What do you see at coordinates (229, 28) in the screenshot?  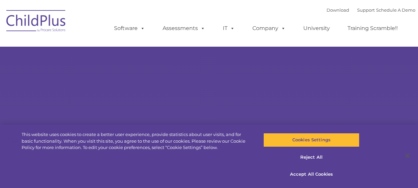 I see `a: IT` at bounding box center [229, 28].